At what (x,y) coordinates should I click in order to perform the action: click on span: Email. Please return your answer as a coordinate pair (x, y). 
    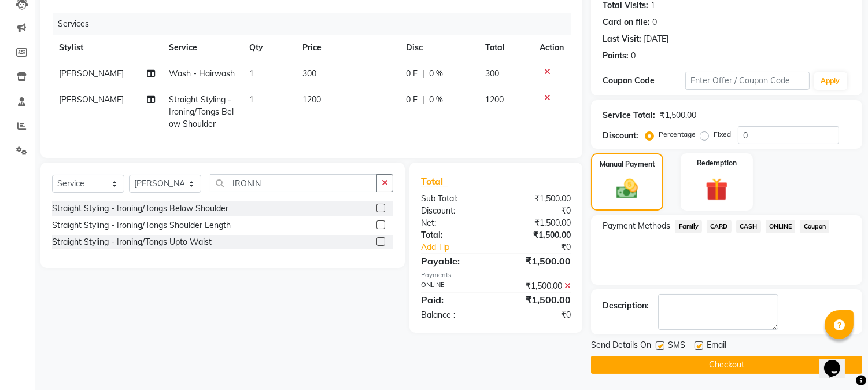
    Looking at the image, I should click on (717, 346).